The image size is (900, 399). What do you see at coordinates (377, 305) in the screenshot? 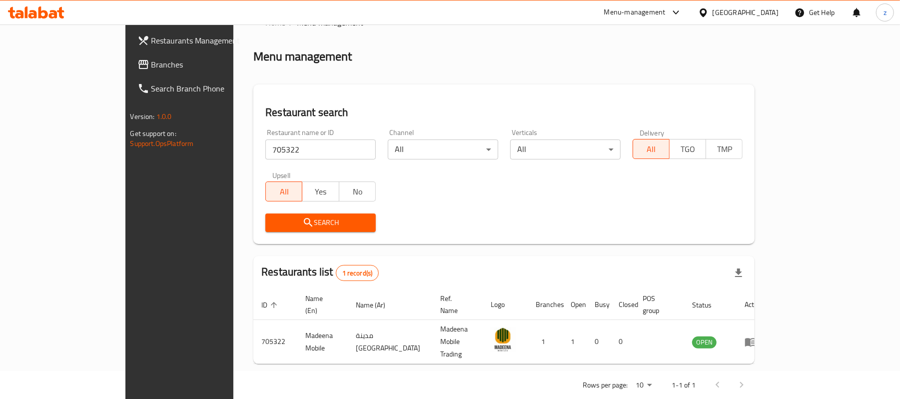
I see `span: Name (Ar)` at bounding box center [377, 305].